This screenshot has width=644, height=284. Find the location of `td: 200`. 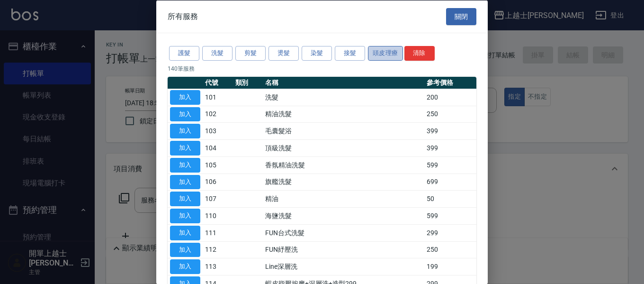

td: 200 is located at coordinates (451, 97).